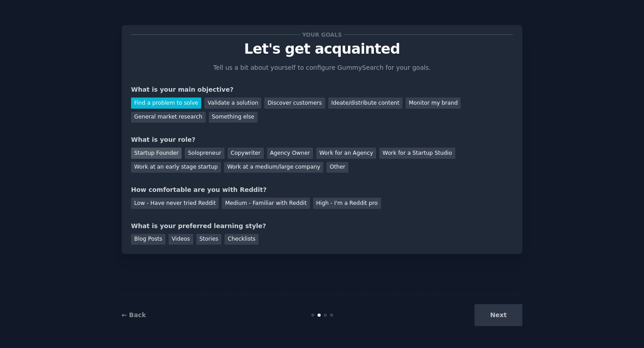 This screenshot has height=348, width=644. What do you see at coordinates (322, 35) in the screenshot?
I see `span: Your goals` at bounding box center [322, 35].